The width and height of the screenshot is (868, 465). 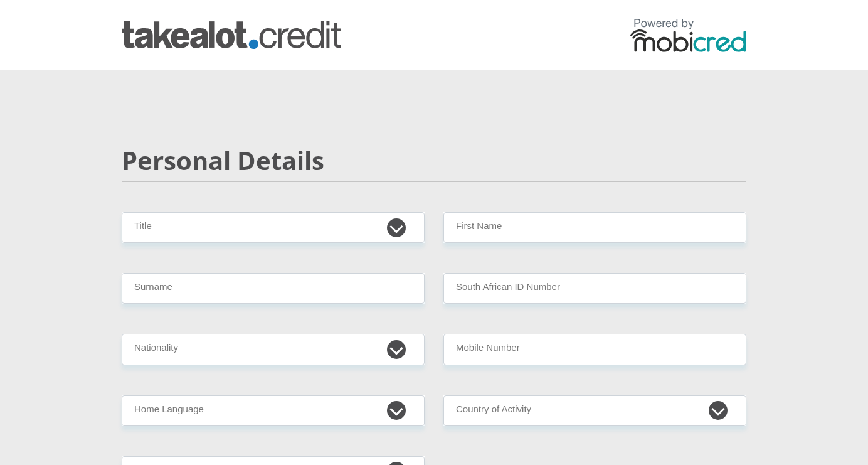 What do you see at coordinates (595, 227) in the screenshot?
I see `input: First Name` at bounding box center [595, 227].